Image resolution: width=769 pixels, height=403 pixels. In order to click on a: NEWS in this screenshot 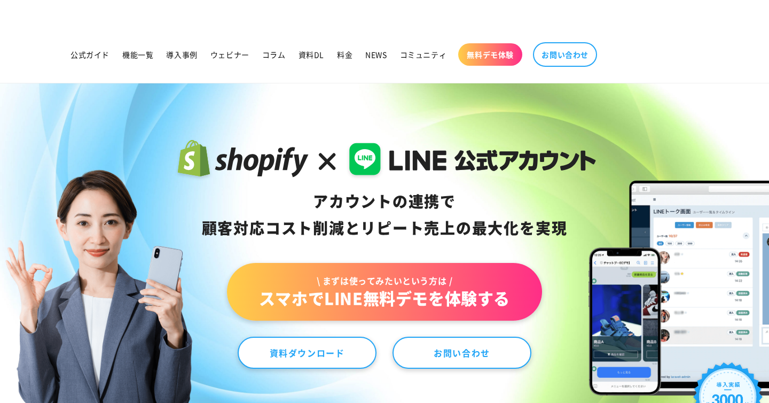, I will do `click(376, 54)`.